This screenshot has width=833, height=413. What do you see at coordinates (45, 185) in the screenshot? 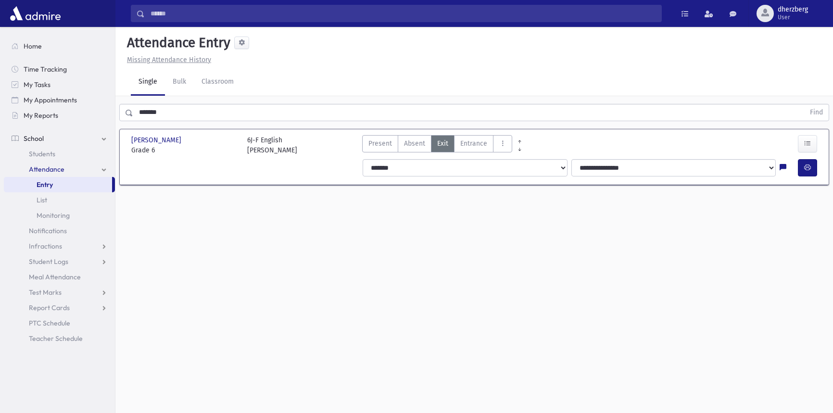
I see `span: Entry` at bounding box center [45, 185].